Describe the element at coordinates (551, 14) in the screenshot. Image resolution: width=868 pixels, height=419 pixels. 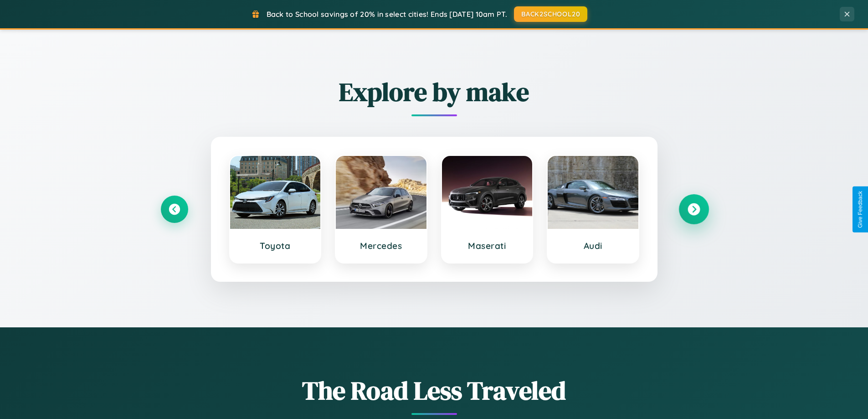
I see `button: BACK2SCHOOL20` at that location.